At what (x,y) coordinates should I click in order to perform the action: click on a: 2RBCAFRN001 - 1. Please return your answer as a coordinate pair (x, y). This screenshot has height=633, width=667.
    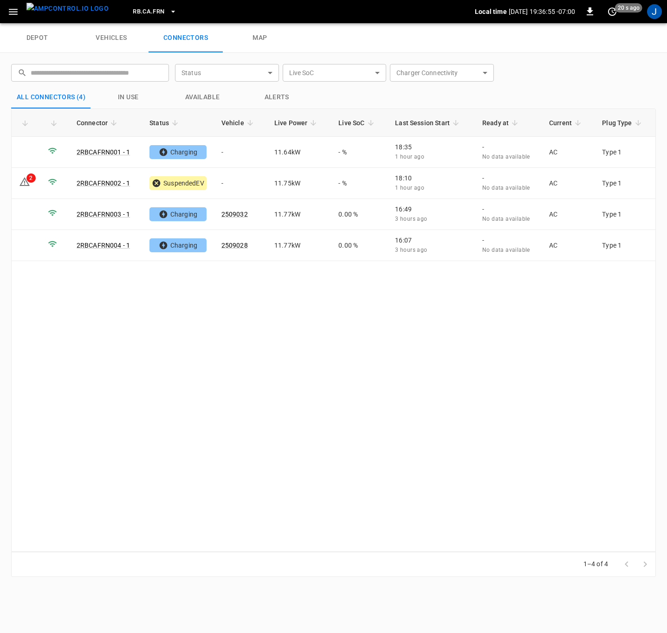
    Looking at the image, I should click on (103, 152).